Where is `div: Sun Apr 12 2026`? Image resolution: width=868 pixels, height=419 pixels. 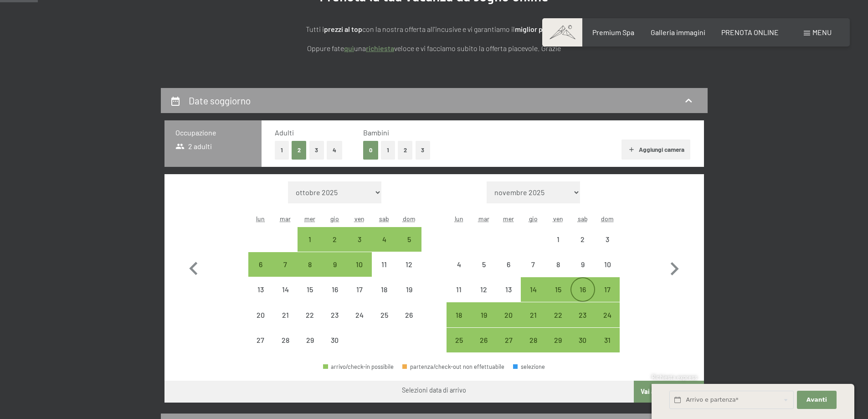
div: Sun Apr 12 2026 is located at coordinates (409, 265).